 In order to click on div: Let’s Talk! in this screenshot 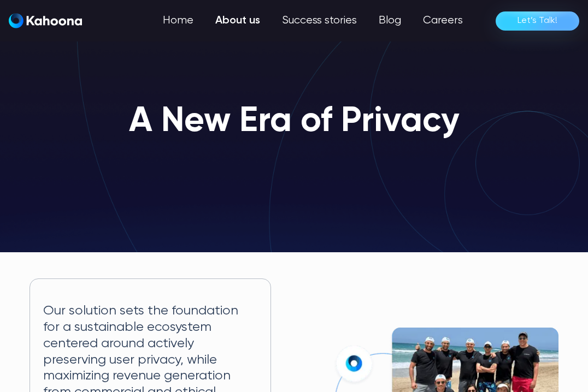, I will do `click(537, 21)`.